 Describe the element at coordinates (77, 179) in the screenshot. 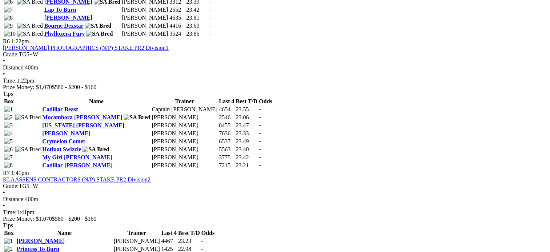

I see `a: KLAASSENS CONTRACTORS (N/P) STAKE PR2 Division2` at that location.